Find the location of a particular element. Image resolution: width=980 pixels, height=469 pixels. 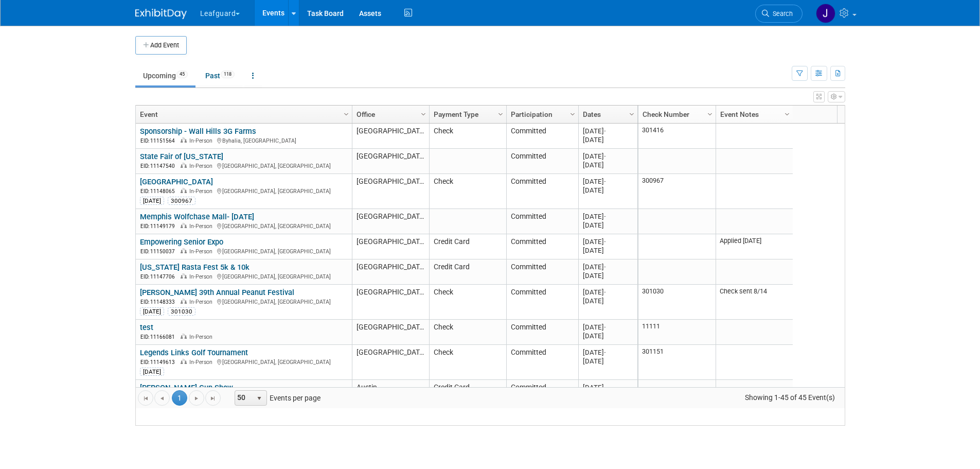

a: test is located at coordinates (147, 327).